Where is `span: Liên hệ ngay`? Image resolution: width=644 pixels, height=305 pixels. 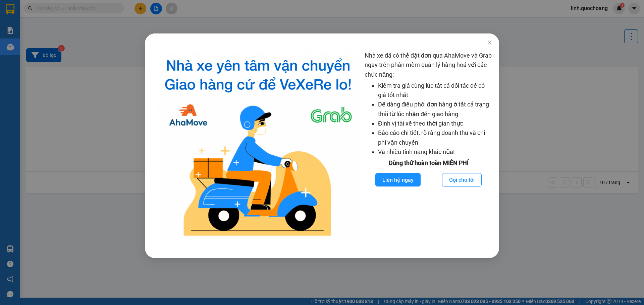
span: Liên hệ ngay is located at coordinates (397, 180).